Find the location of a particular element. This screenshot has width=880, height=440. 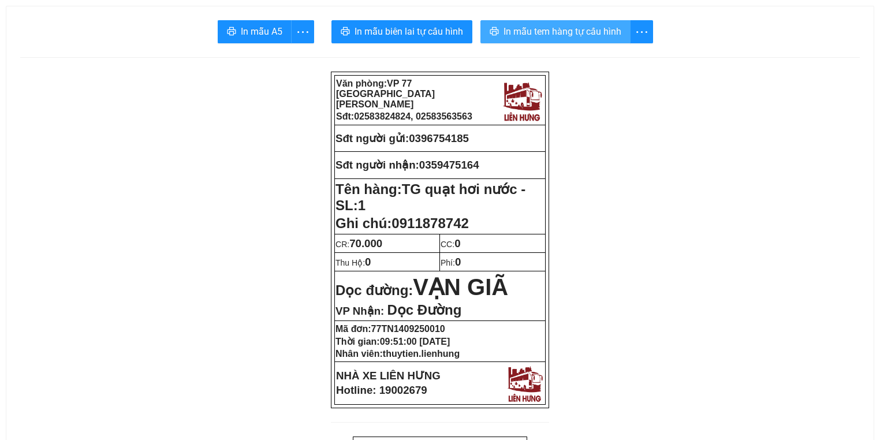

span: In mẫu A5 is located at coordinates (262, 31).